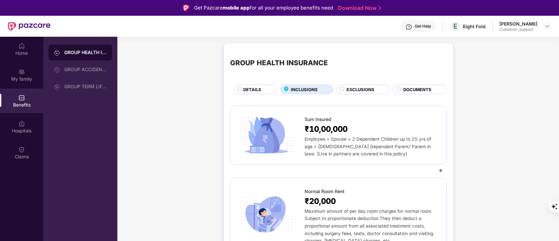 The width and height of the screenshot is (559, 241). What do you see at coordinates (22, 150) in the screenshot?
I see `img: svg+xml;base64,PHN2ZyBpZD0iQ2xhaW0iIHhtbG5zPSJodHRwOi8vd3d3LnczLm9yZy8yMDAwL3N2ZyIgd2lkdGg9IjIwIi...` at bounding box center [22, 150].